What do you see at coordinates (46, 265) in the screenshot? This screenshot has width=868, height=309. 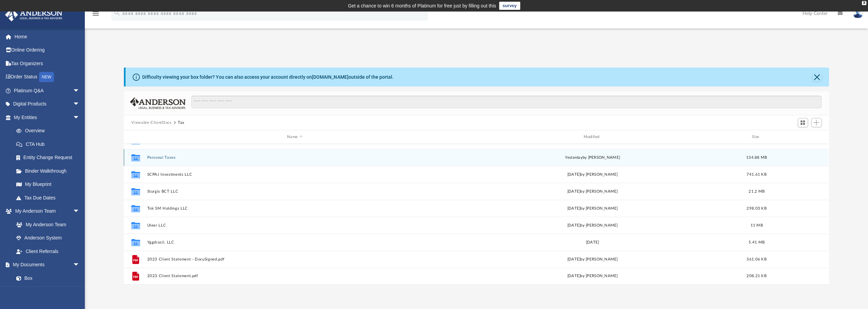 I see `a: My Documentsarrow_drop_down` at bounding box center [46, 265].